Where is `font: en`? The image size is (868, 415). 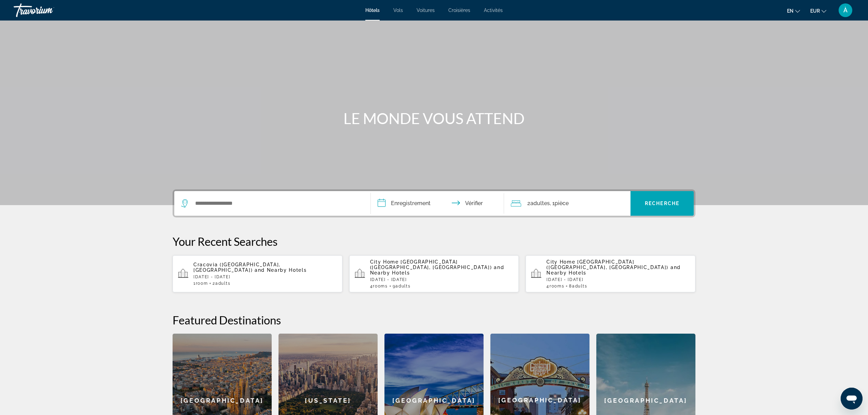
font: en is located at coordinates (790, 11).